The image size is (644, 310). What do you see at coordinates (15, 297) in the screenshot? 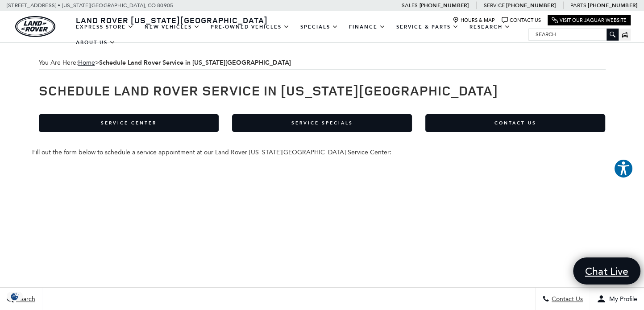
I see `img: Opt-Out Icon` at bounding box center [15, 297].